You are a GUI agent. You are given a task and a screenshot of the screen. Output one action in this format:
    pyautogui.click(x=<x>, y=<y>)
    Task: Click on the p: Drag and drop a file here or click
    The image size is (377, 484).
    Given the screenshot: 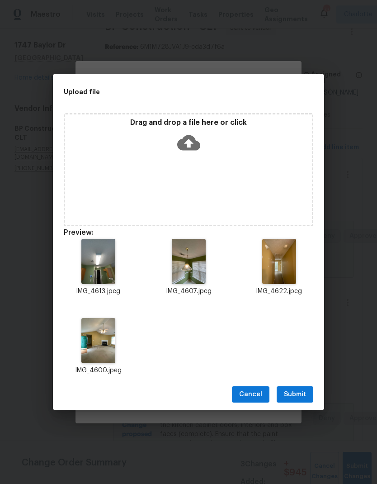 What is the action you would take?
    pyautogui.click(x=189, y=123)
    